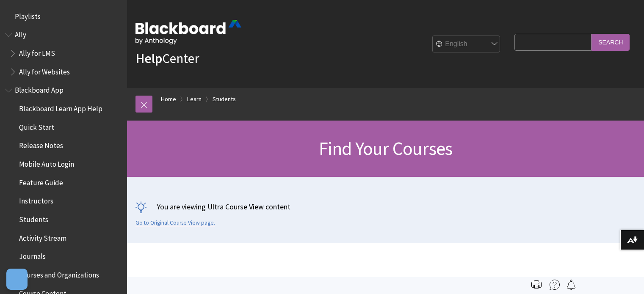 The width and height of the screenshot is (644, 294). Describe the element at coordinates (27, 15) in the screenshot. I see `span: Playlists` at that location.